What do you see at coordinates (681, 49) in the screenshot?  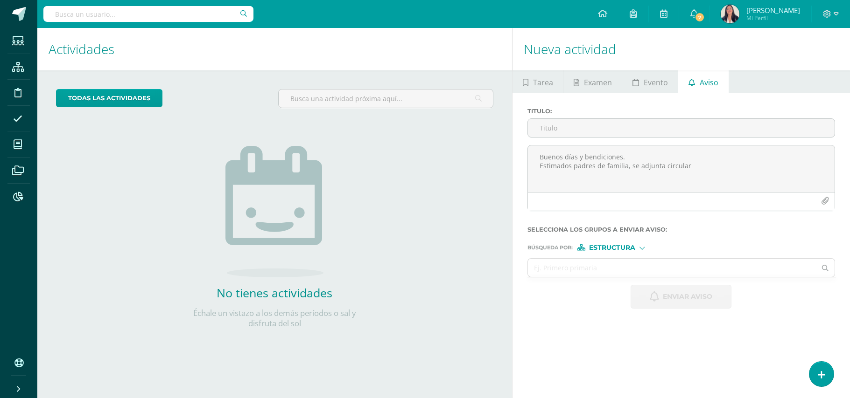 I see `h1: Nueva actividad` at bounding box center [681, 49].